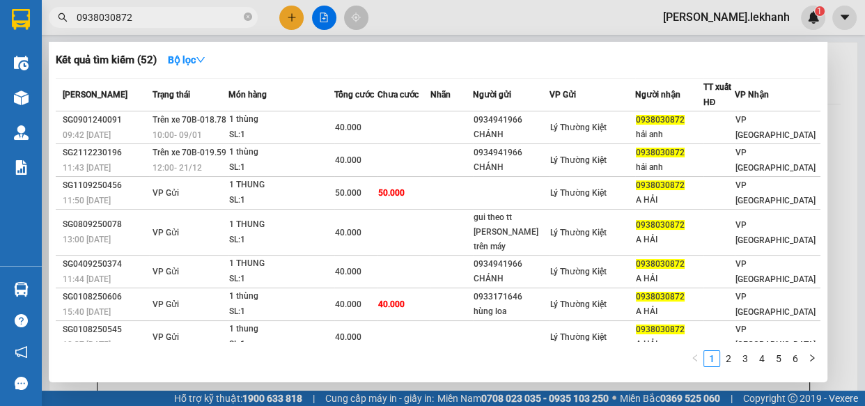 The image size is (865, 406). I want to click on span: TT xuất HĐ, so click(717, 95).